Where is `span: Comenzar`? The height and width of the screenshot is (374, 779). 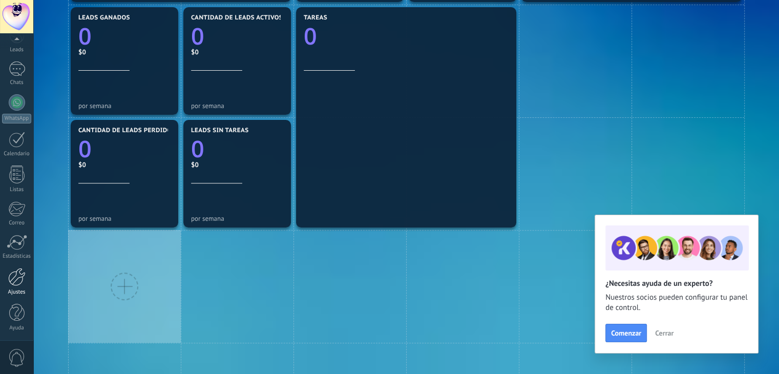
span: Comenzar is located at coordinates (626, 333).